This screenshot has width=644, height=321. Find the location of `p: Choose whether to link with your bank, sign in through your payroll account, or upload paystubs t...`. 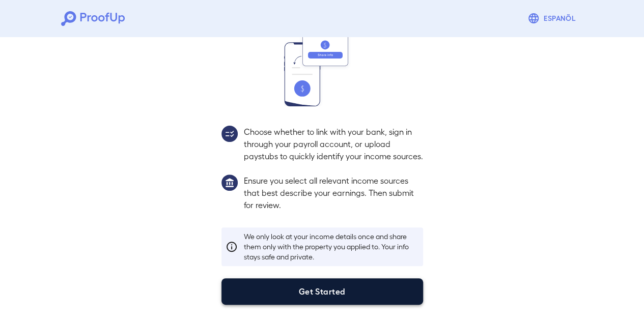

p: Choose whether to link with your bank, sign in through your payroll account, or upload paystubs t... is located at coordinates (333, 144).